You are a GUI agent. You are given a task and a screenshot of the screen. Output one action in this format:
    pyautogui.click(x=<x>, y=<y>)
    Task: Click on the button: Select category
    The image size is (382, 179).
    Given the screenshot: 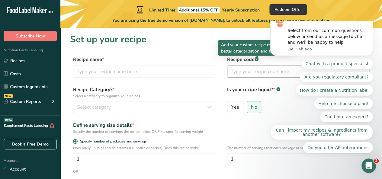 What is the action you would take?
    pyautogui.click(x=144, y=107)
    